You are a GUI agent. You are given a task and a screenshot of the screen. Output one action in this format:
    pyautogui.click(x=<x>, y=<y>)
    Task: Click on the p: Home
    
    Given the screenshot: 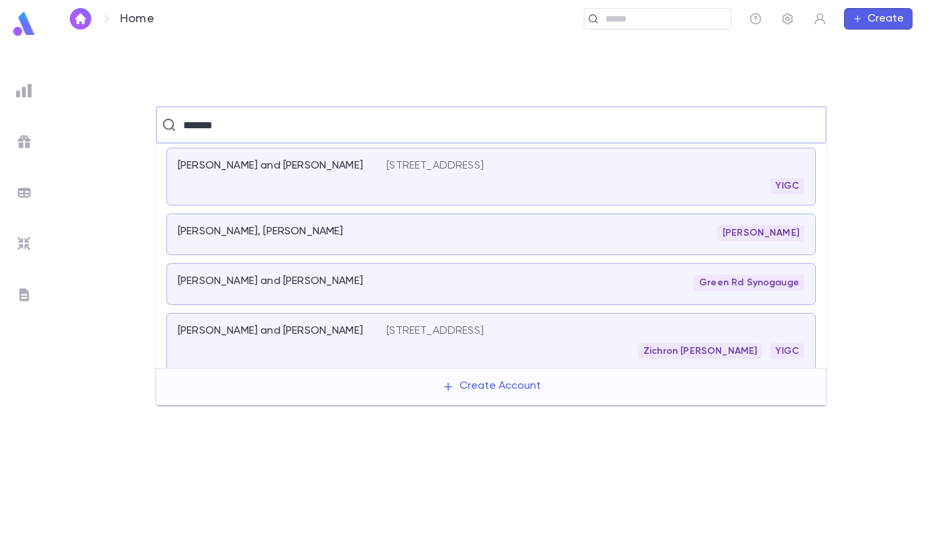 What is the action you would take?
    pyautogui.click(x=137, y=18)
    